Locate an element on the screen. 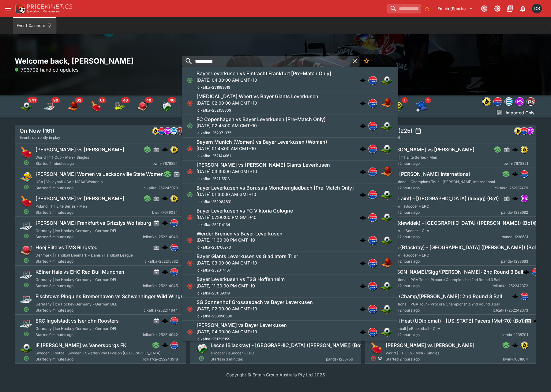 Image resolution: width=551 pixels, height=392 pixels. span: 61 is located at coordinates (102, 100).